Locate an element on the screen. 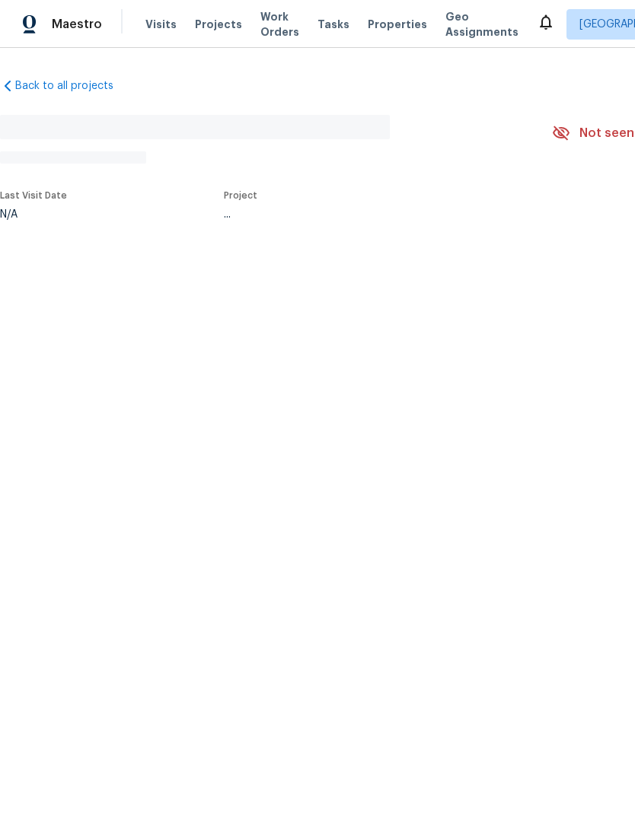 This screenshot has height=814, width=635. span: Projects is located at coordinates (218, 24).